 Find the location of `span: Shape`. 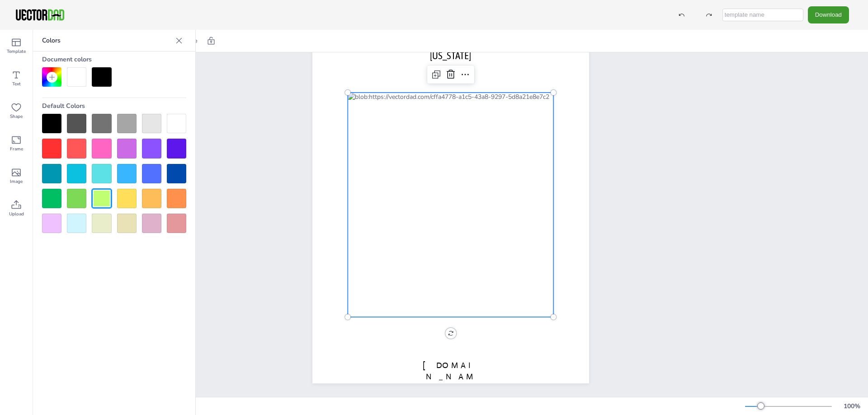

span: Shape is located at coordinates (16, 117).